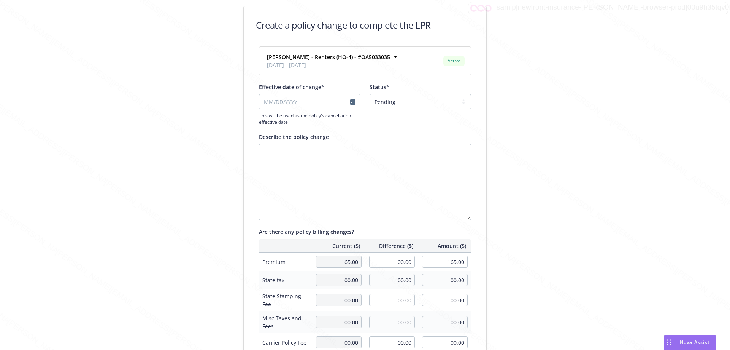  I want to click on span: State Stamping Fee, so click(285, 300).